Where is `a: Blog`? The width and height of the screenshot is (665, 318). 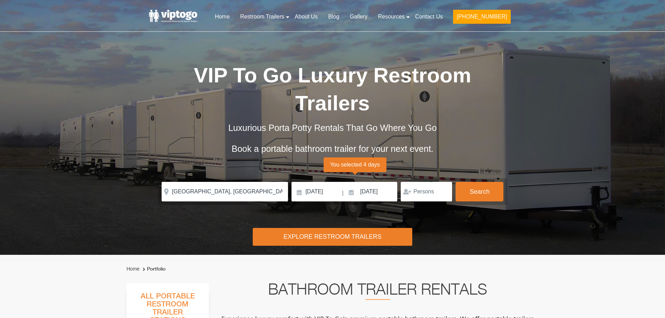
a: Blog is located at coordinates (334, 17).